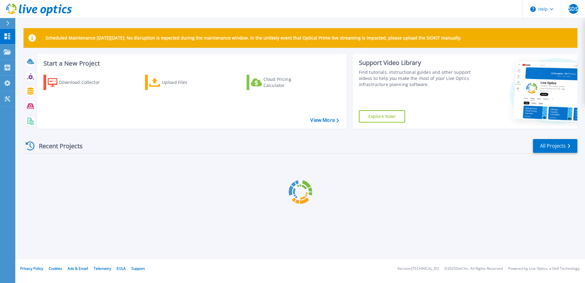 The width and height of the screenshot is (585, 283). What do you see at coordinates (77, 82) in the screenshot?
I see `a: Download Collector` at bounding box center [77, 82].